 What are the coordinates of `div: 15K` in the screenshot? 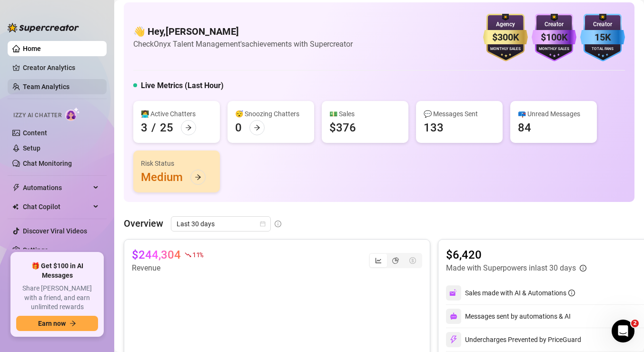 It's located at (602, 37).